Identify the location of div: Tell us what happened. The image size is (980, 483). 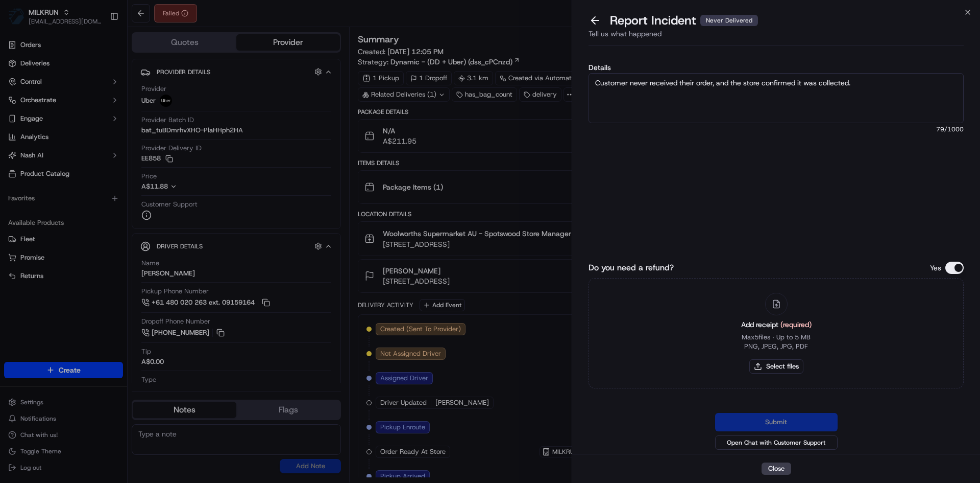
(776, 37).